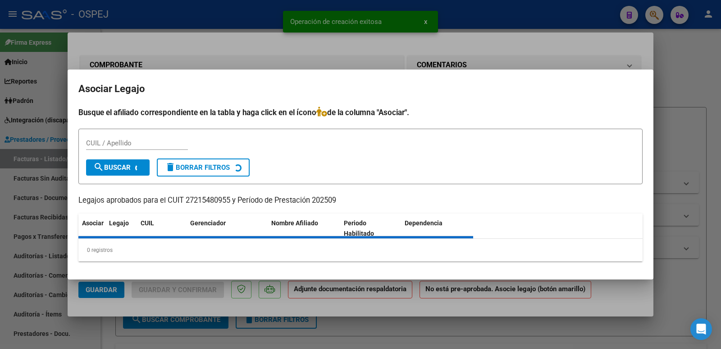  I want to click on span: Borrar Filtros, so click(197, 167).